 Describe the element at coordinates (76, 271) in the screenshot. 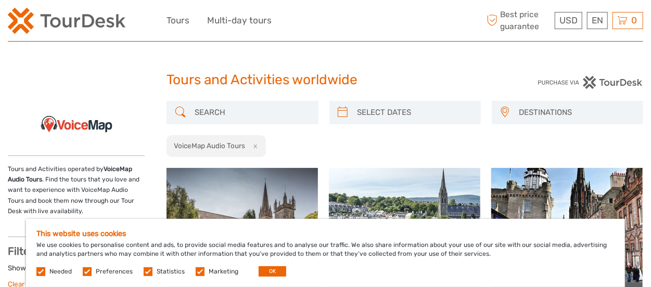

I see `div: Showing ( ) out of ( ) tours` at that location.